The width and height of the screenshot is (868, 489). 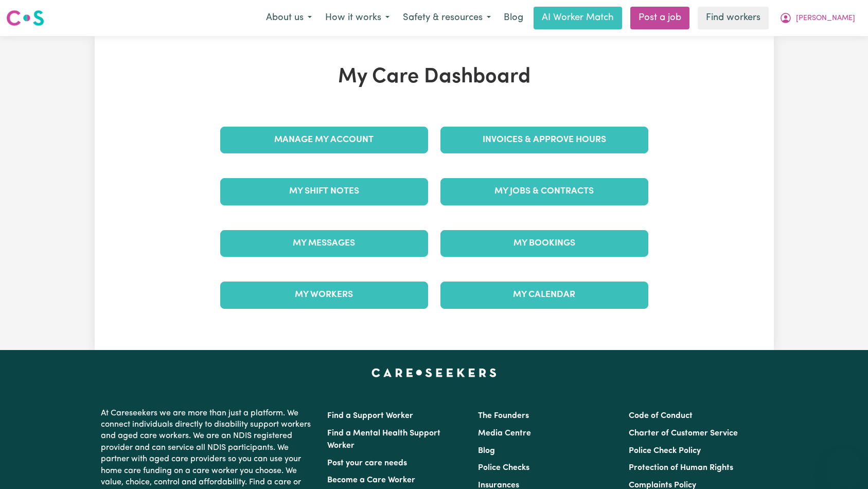 What do you see at coordinates (370, 416) in the screenshot?
I see `a: Find a Support Worker` at bounding box center [370, 416].